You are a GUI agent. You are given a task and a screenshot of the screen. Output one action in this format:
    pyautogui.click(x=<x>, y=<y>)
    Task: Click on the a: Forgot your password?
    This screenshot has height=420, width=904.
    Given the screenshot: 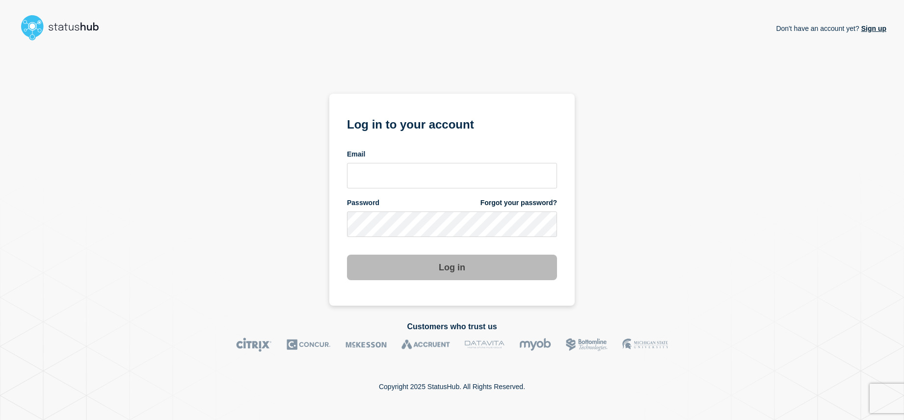 What is the action you would take?
    pyautogui.click(x=519, y=203)
    